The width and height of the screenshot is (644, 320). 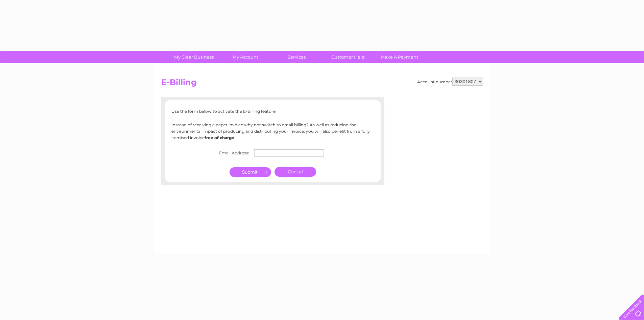 What do you see at coordinates (250, 172) in the screenshot?
I see `input: Submit` at bounding box center [250, 172].